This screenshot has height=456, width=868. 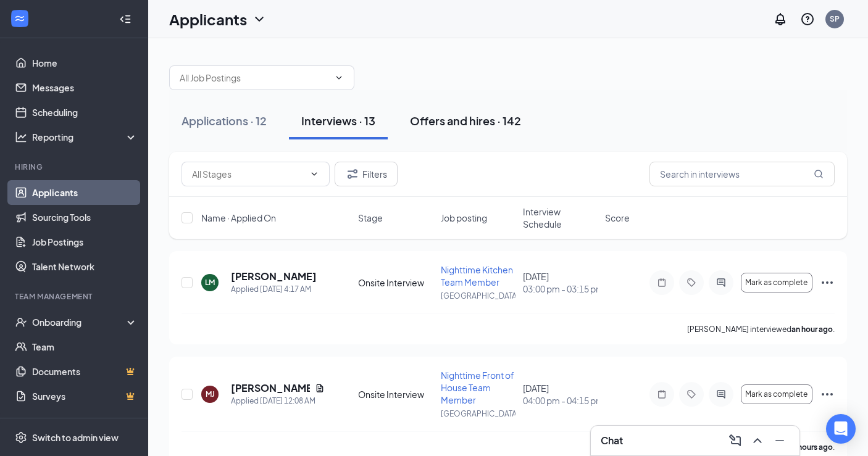 What do you see at coordinates (617, 217) in the screenshot?
I see `span: Score` at bounding box center [617, 217].